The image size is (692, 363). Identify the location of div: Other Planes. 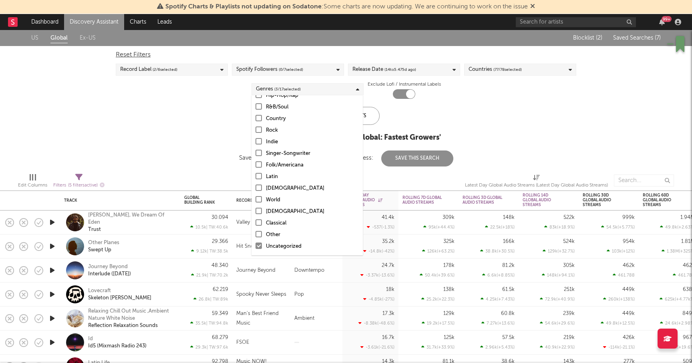
(104, 243).